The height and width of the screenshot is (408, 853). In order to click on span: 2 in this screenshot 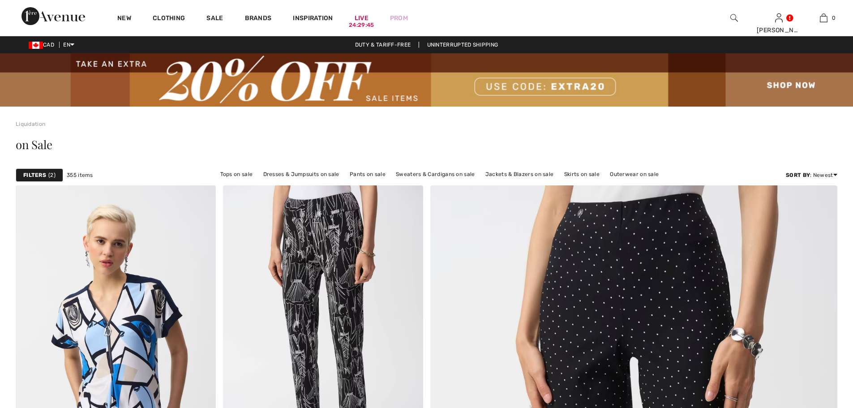, I will do `click(52, 175)`.